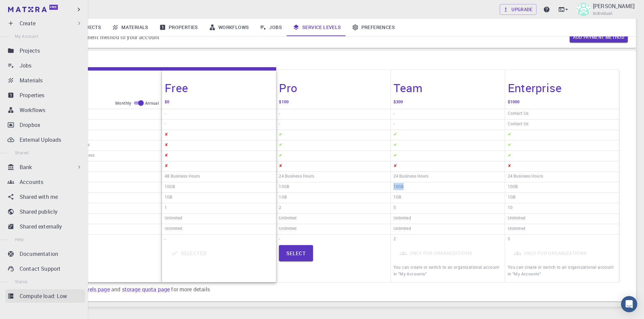 The image size is (644, 319). What do you see at coordinates (43, 296) in the screenshot?
I see `p: Compute load: Low` at bounding box center [43, 296].